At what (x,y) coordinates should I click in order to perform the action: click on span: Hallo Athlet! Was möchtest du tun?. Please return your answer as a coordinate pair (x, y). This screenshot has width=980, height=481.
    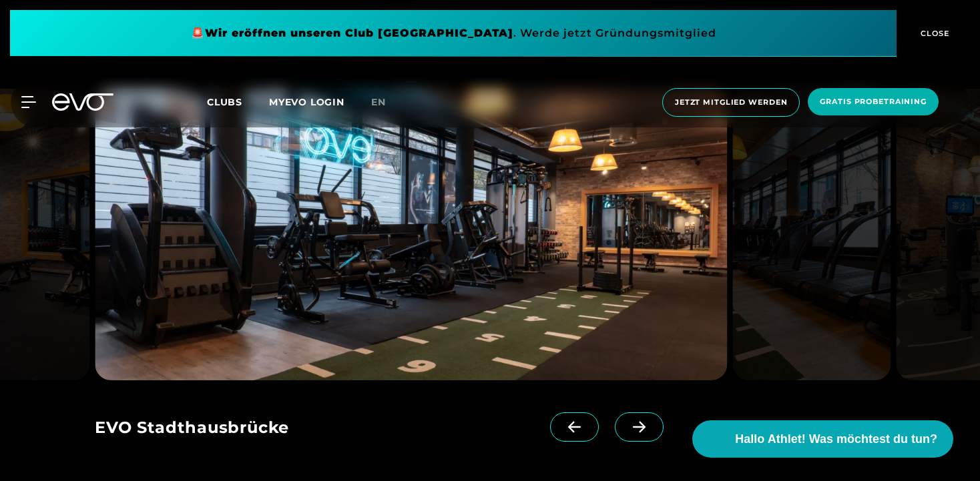
    Looking at the image, I should click on (835, 439).